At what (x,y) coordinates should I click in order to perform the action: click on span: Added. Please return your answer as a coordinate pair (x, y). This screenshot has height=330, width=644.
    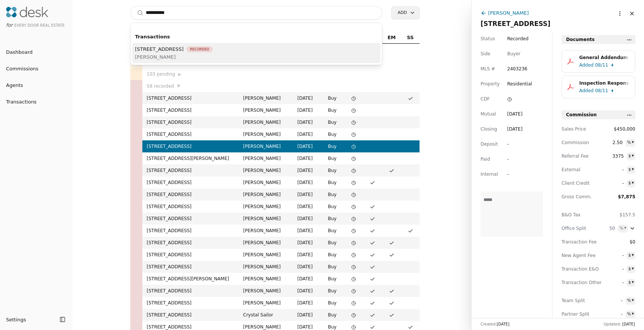
    Looking at the image, I should click on (586, 91).